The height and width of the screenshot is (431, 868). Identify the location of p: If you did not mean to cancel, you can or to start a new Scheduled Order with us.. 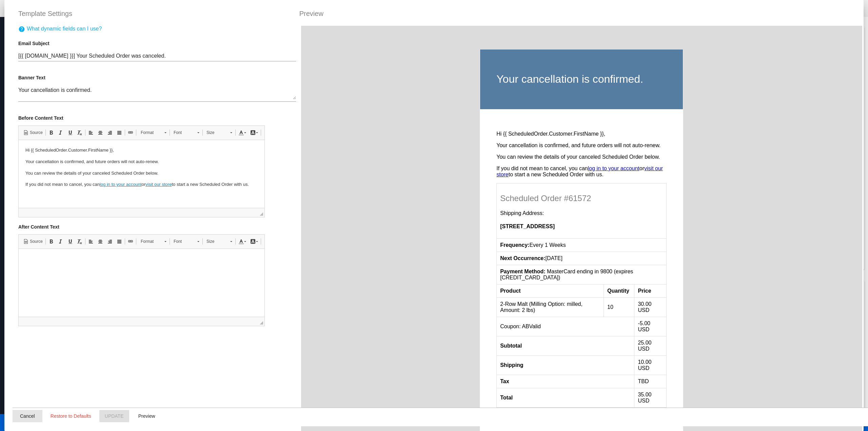
(123, 44).